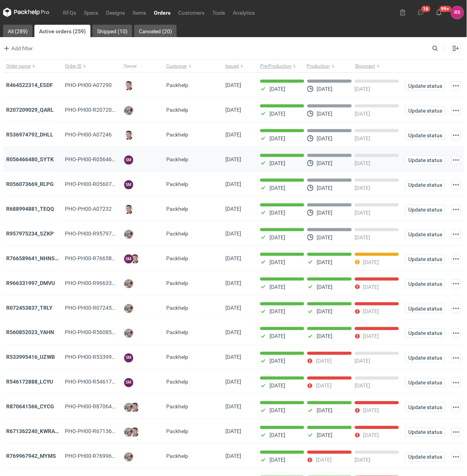  Describe the element at coordinates (458, 12) in the screenshot. I see `div: Rafał Stani` at that location.